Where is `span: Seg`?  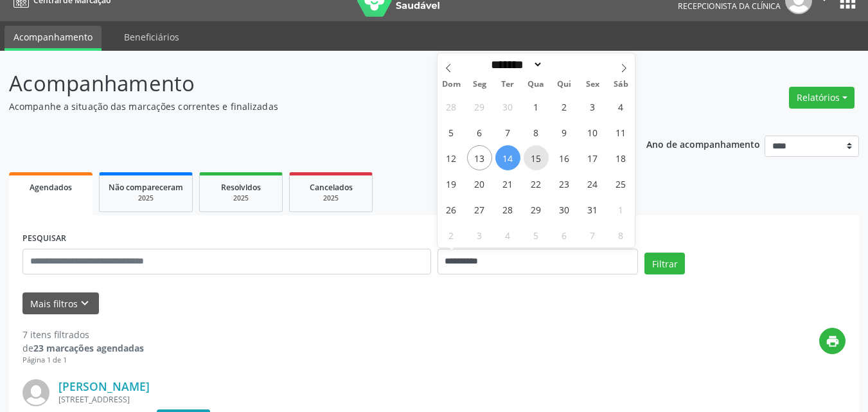 span: Seg is located at coordinates (479, 84).